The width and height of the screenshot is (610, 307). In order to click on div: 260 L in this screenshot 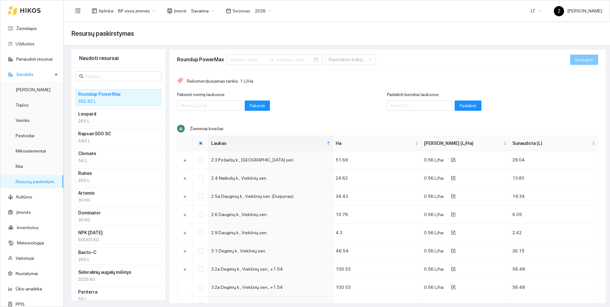, I will do `click(118, 180)`.